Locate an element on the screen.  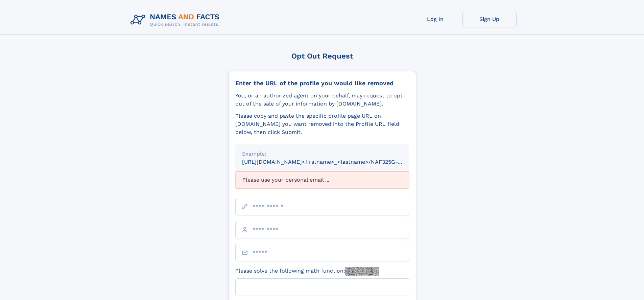
label: Please solve the following math function: is located at coordinates (307, 271).